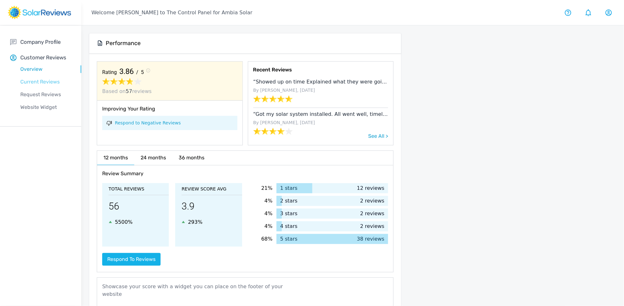 The height and width of the screenshot is (306, 624). Describe the element at coordinates (321, 83) in the screenshot. I see `p: “Showed up on time Explained what they were going to do Knocked the job out in good time Cleaned ...` at that location.